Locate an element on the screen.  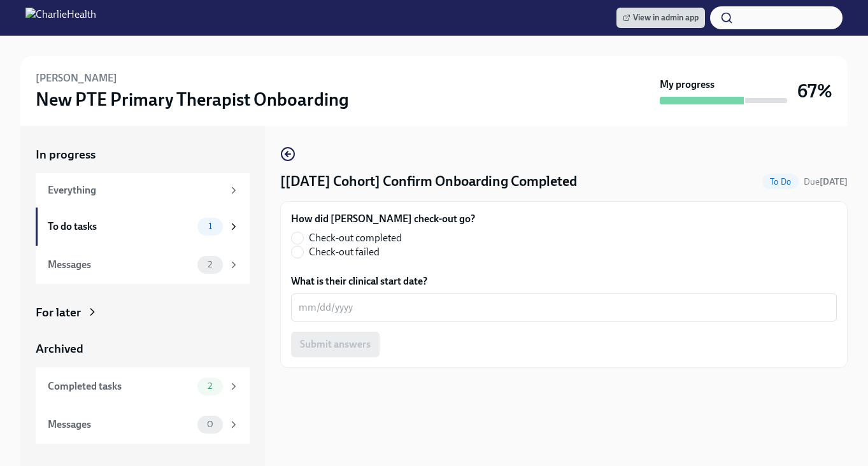
span: Check-out completed is located at coordinates (355, 238).